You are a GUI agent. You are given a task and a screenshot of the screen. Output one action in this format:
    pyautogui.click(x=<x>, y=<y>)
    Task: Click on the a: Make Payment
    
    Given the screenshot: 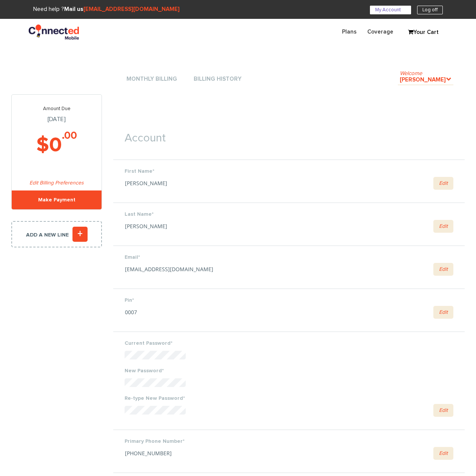 What is the action you would take?
    pyautogui.click(x=57, y=200)
    